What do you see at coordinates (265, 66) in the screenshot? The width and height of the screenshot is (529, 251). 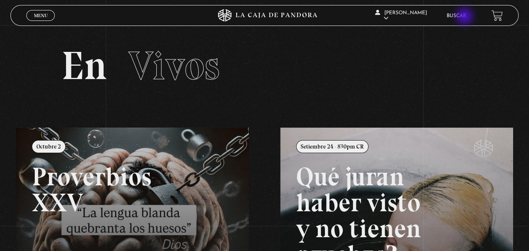 I see `h2: En` at bounding box center [265, 66].